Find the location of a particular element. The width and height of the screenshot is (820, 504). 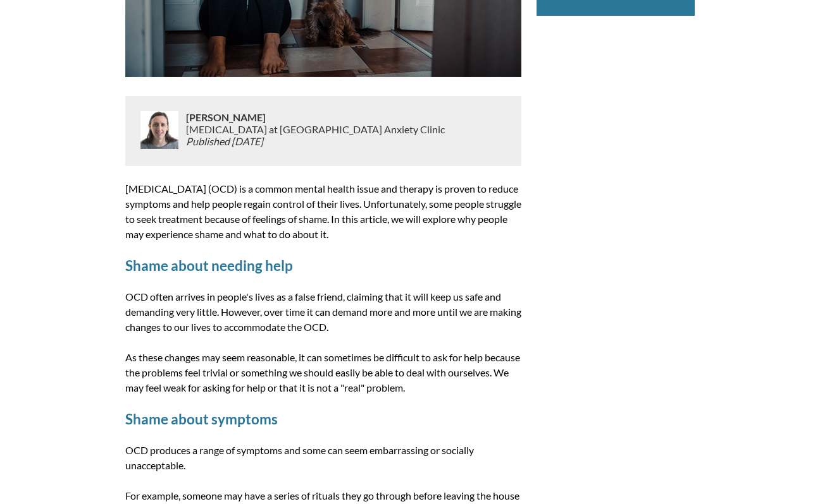

p: As these changes may seem reasonable, it can sometimes be difficult to ask for help because the p... is located at coordinates (323, 373).